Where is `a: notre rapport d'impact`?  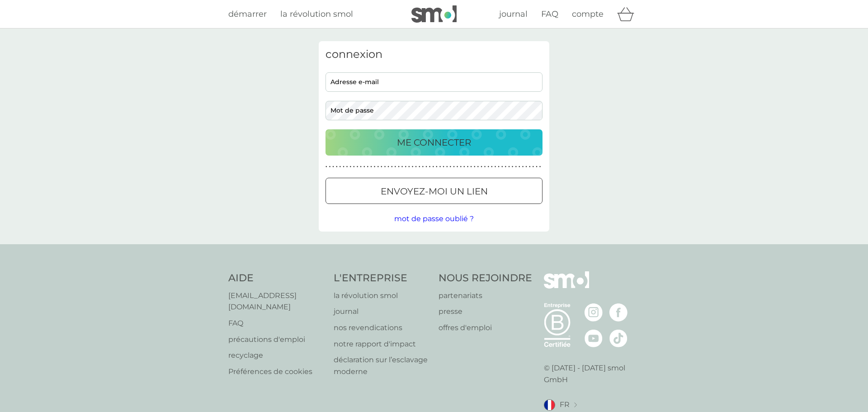
a: notre rapport d'impact is located at coordinates (381, 344).